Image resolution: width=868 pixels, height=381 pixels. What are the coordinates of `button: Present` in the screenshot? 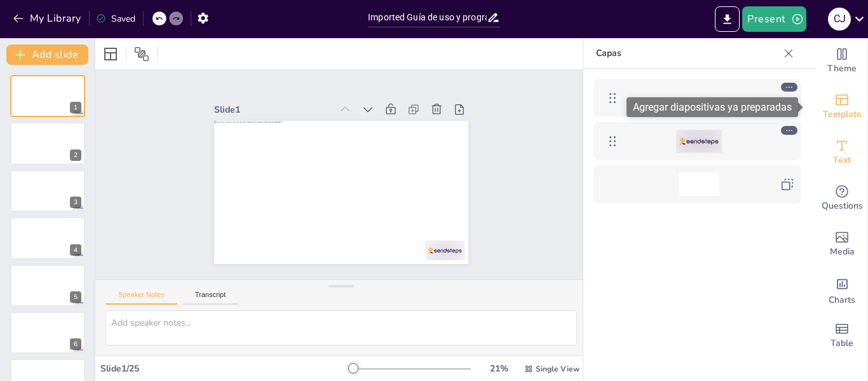 It's located at (774, 19).